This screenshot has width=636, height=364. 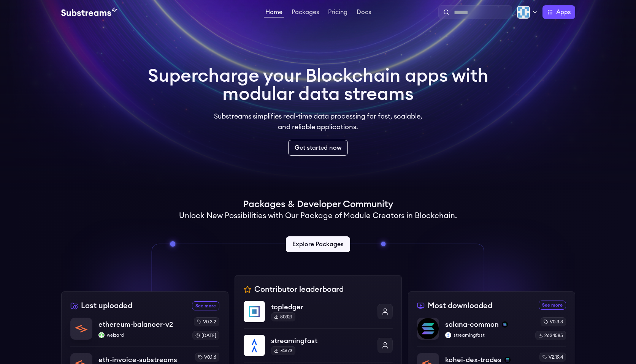 I want to click on p: topledger, so click(x=321, y=307).